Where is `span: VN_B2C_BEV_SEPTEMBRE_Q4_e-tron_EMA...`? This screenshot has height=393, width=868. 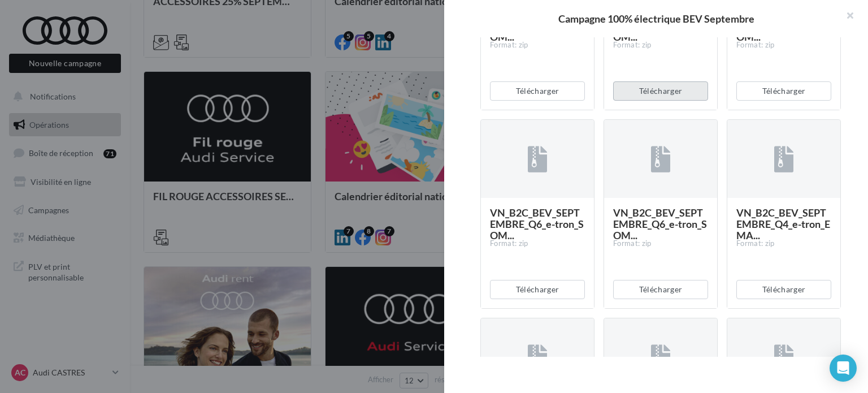 span: VN_B2C_BEV_SEPTEMBRE_Q4_e-tron_EMA... is located at coordinates (784, 224).